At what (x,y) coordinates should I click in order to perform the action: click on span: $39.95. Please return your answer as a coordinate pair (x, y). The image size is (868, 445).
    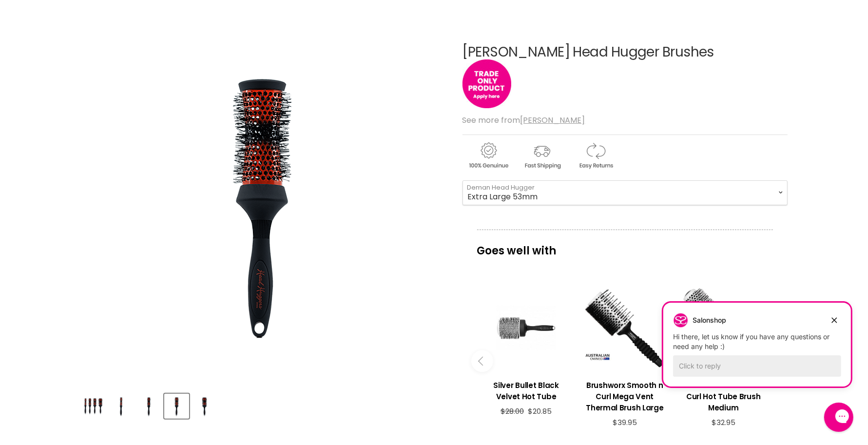
    Looking at the image, I should click on (625, 422).